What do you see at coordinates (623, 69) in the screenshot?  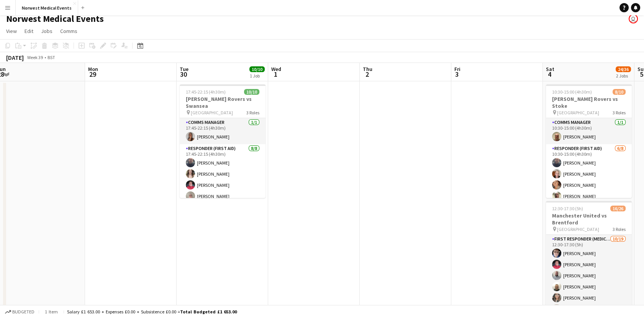 I see `span: 24/36` at bounding box center [623, 69].